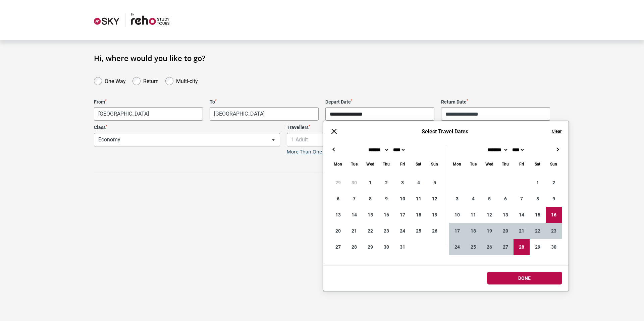  What do you see at coordinates (148, 114) in the screenshot?
I see `span: Melbourne, Australia` at bounding box center [148, 114].